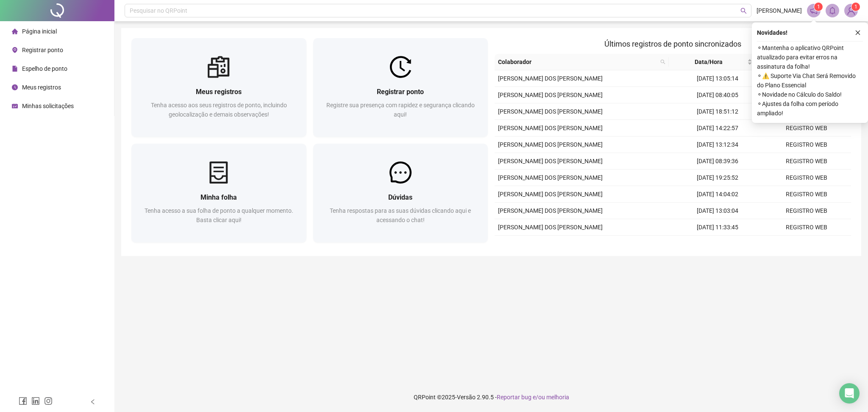 The image size is (868, 412). What do you see at coordinates (219, 193) in the screenshot?
I see `a: Minha folhaTenha acesso a sua folha de ponto a qualquer momento. Basta clicar aqui!` at bounding box center [219, 193].